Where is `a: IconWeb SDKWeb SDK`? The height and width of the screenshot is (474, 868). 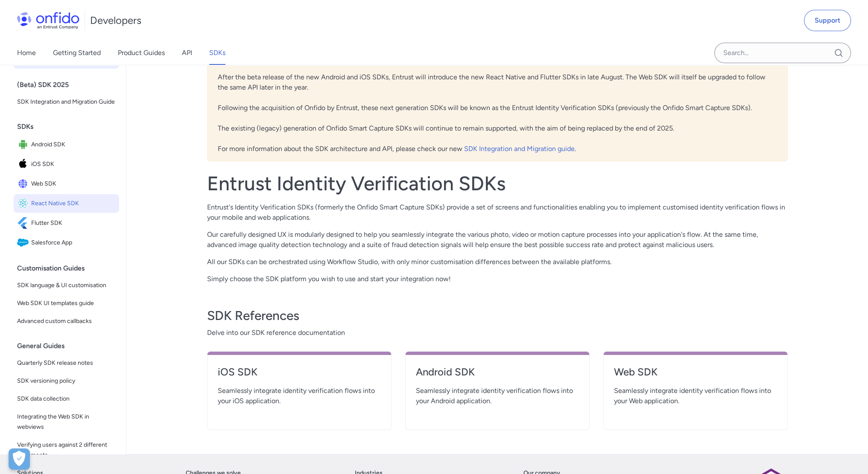
a: IconWeb SDKWeb SDK is located at coordinates (66, 184).